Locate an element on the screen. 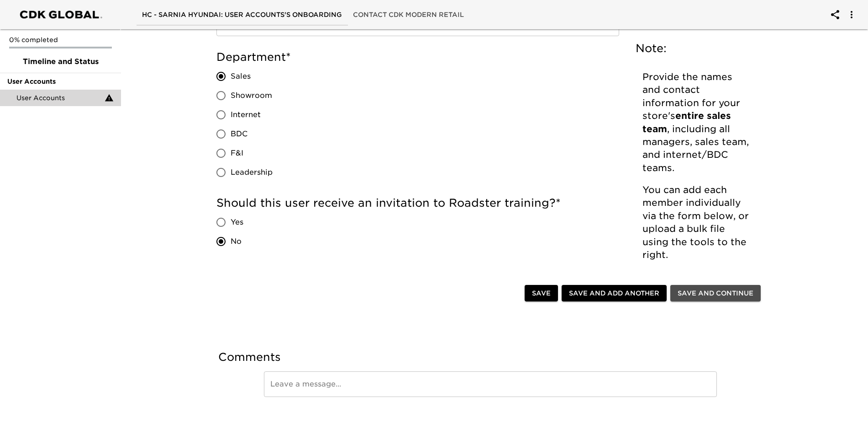 Image resolution: width=868 pixels, height=440 pixels. button: Save is located at coordinates (541, 293).